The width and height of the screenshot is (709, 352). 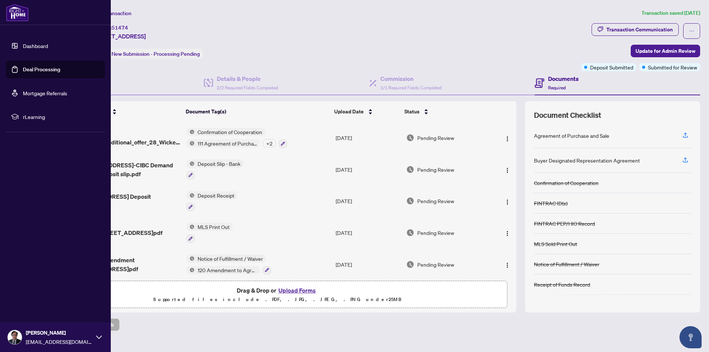 What do you see at coordinates (126, 111) in the screenshot?
I see `th: (11) File Name` at bounding box center [126, 111].